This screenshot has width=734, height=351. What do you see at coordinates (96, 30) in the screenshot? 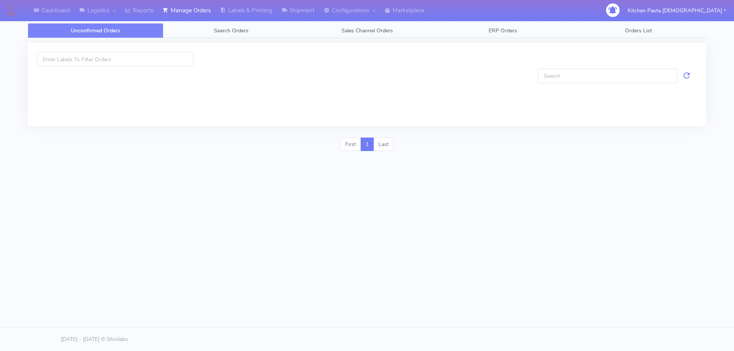
I see `span: Unconfirmed Orders` at bounding box center [96, 30].